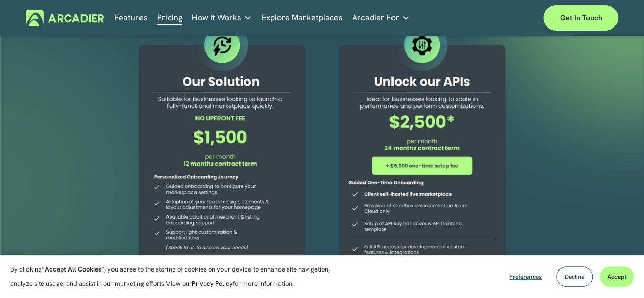 The image size is (644, 298). What do you see at coordinates (376, 18) in the screenshot?
I see `span: Arcadier For` at bounding box center [376, 18].